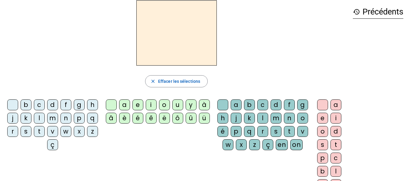 The height and width of the screenshot is (181, 413). I want to click on div: ë, so click(165, 118).